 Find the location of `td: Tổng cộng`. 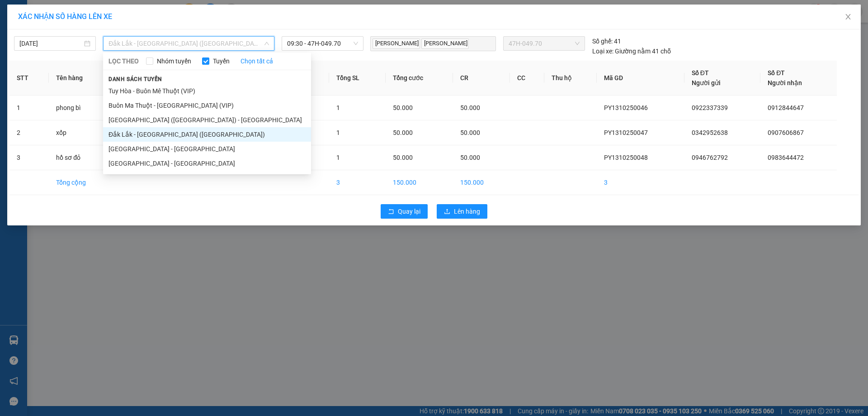

td: Tổng cộng is located at coordinates (82, 182).